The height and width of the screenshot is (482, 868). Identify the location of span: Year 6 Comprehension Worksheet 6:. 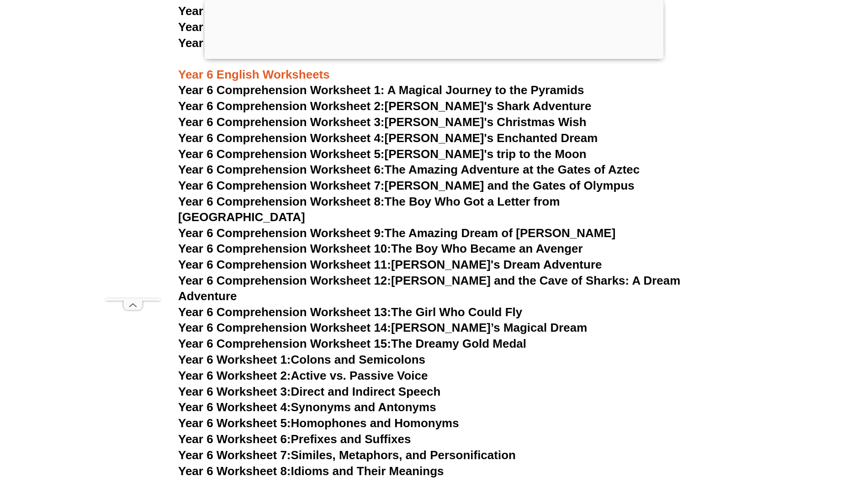
(281, 169).